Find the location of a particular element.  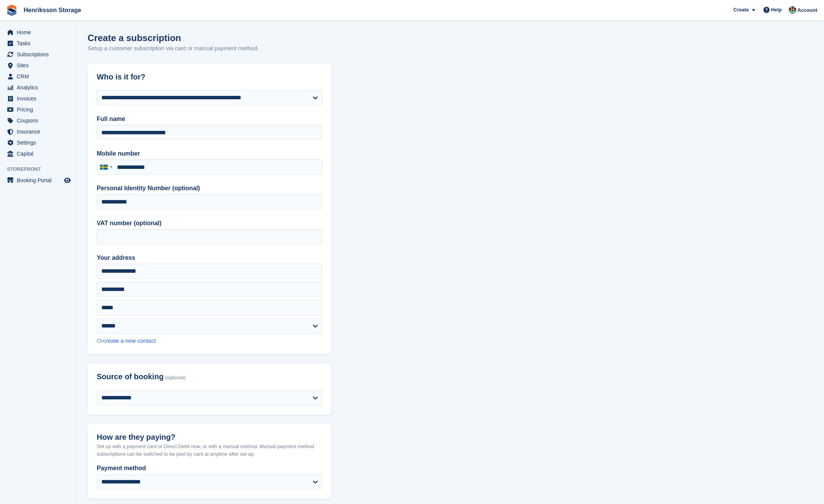

span: Home is located at coordinates (39, 32).